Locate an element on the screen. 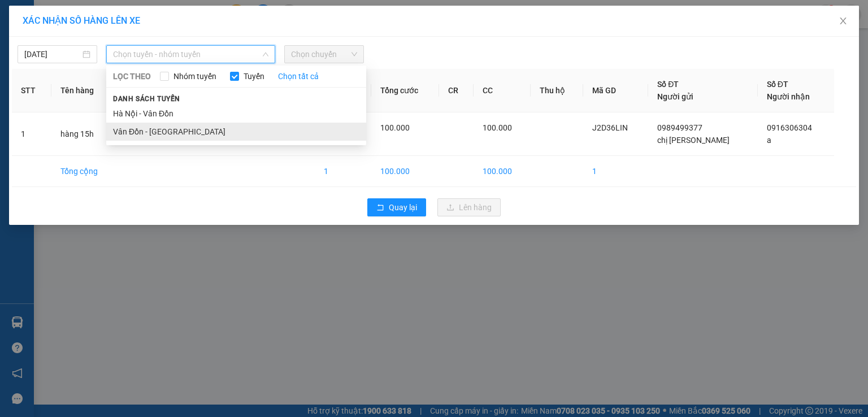  span: close is located at coordinates (843, 21).